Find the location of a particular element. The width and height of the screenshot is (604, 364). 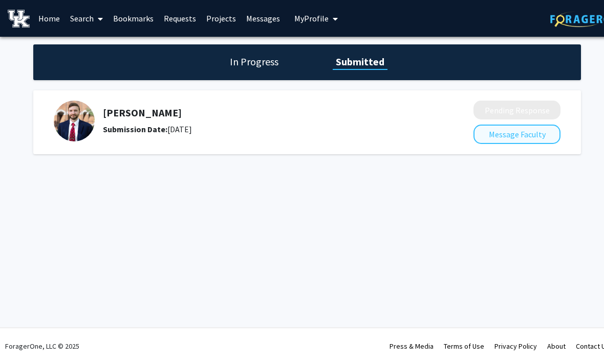

span: My Profile is located at coordinates (311, 18).